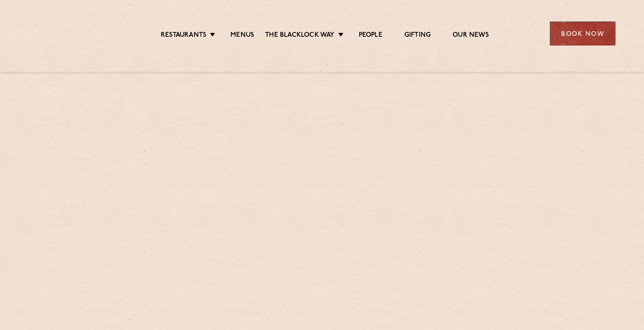 The width and height of the screenshot is (644, 330). What do you see at coordinates (66, 33) in the screenshot?
I see `img: svg%3E` at bounding box center [66, 33].